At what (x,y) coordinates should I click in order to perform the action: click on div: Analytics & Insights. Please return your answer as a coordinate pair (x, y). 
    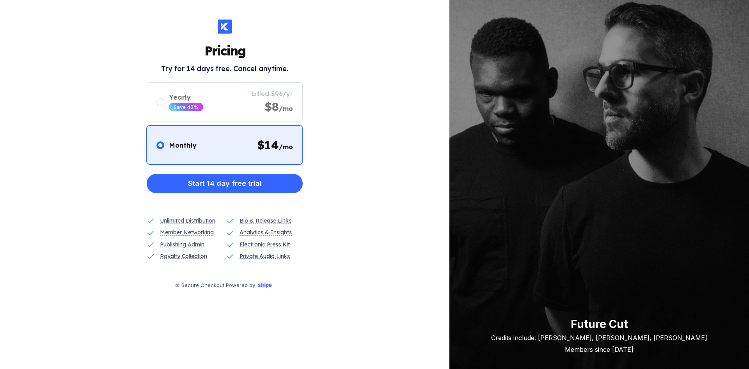
    Looking at the image, I should click on (266, 232).